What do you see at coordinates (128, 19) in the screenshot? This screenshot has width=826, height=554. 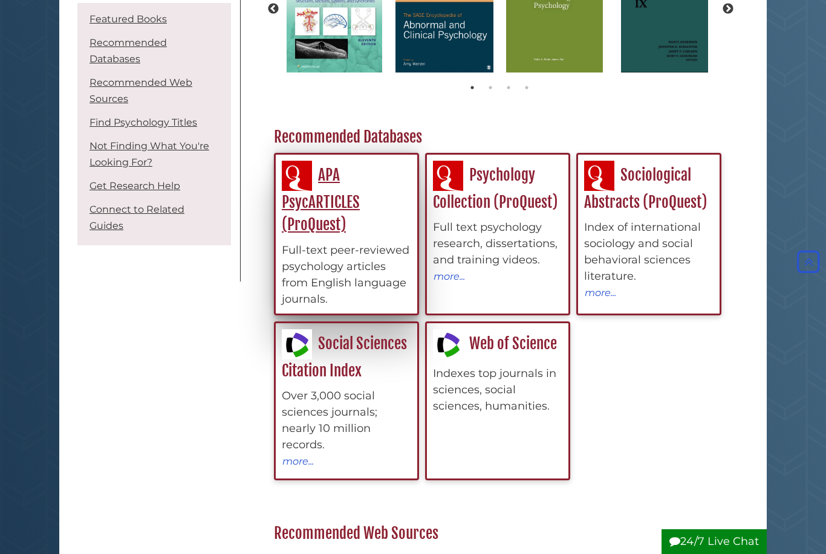 I see `a: Featured Books` at bounding box center [128, 19].